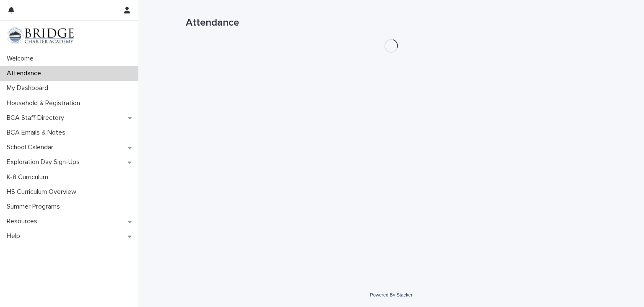  What do you see at coordinates (44, 192) in the screenshot?
I see `p: HS Curriculum Overview` at bounding box center [44, 192].